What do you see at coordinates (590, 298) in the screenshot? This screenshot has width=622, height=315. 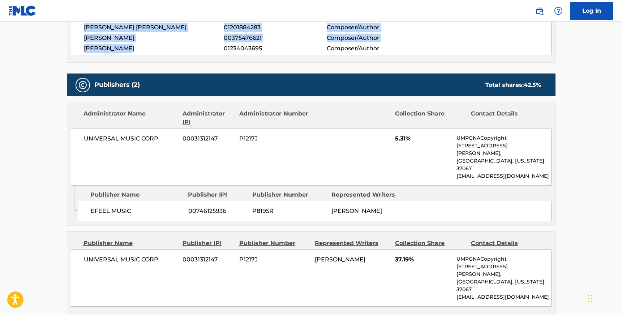 I see `div: Drag` at bounding box center [590, 298].